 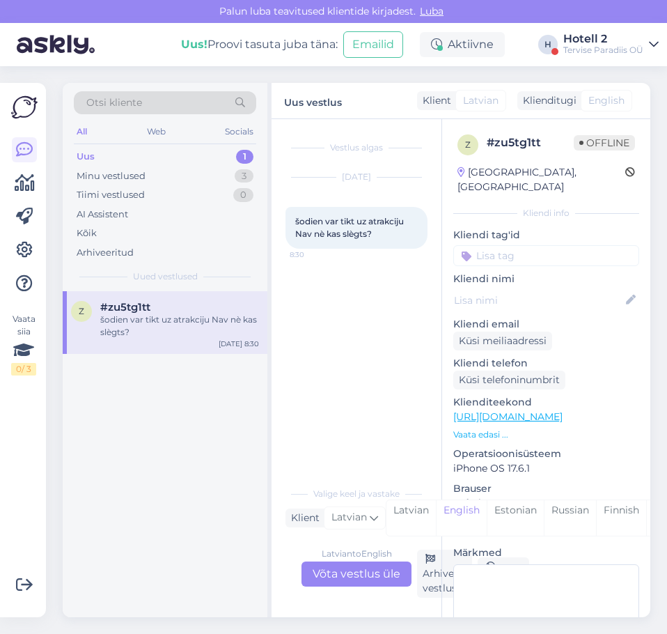 I want to click on span: 8:30, so click(x=316, y=254).